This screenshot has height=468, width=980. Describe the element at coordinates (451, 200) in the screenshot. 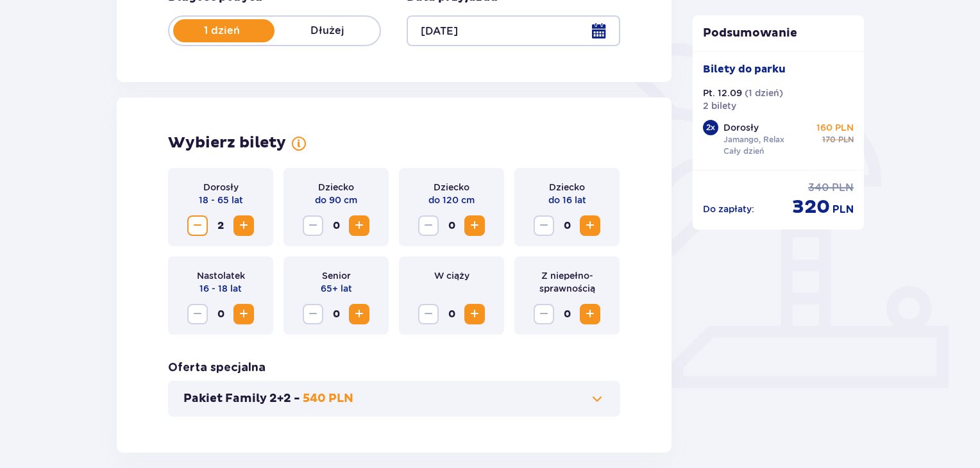

I see `p: do 120 cm` at that location.